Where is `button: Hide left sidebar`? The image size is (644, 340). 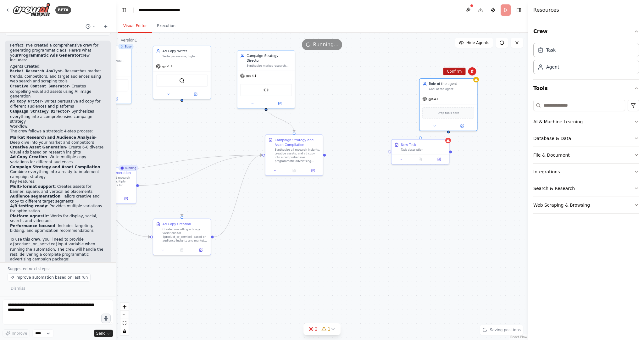
button: Hide left sidebar is located at coordinates (124, 10).